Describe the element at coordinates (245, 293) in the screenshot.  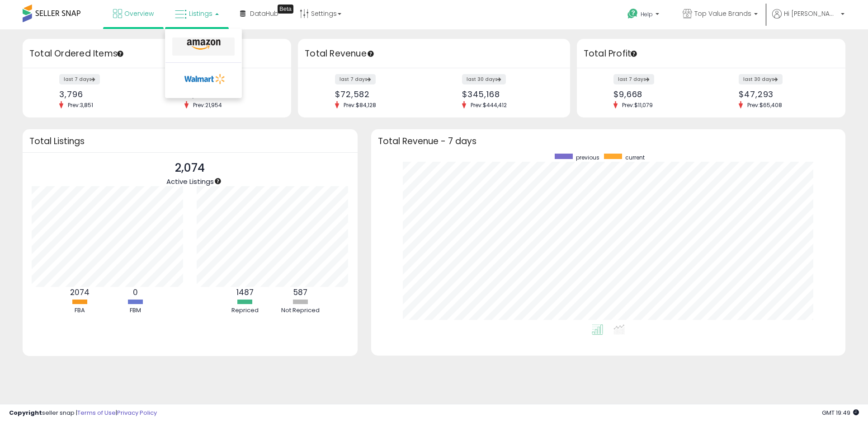
I see `b: 1487` at that location.